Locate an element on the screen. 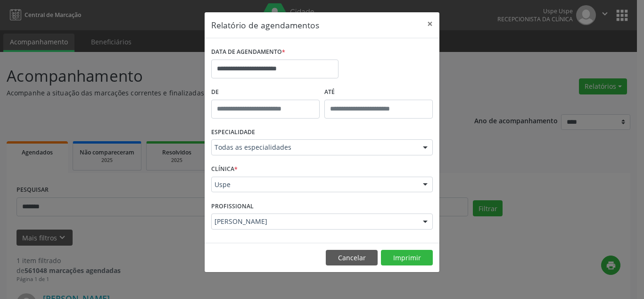 The image size is (644, 299). label: De is located at coordinates (265, 92).